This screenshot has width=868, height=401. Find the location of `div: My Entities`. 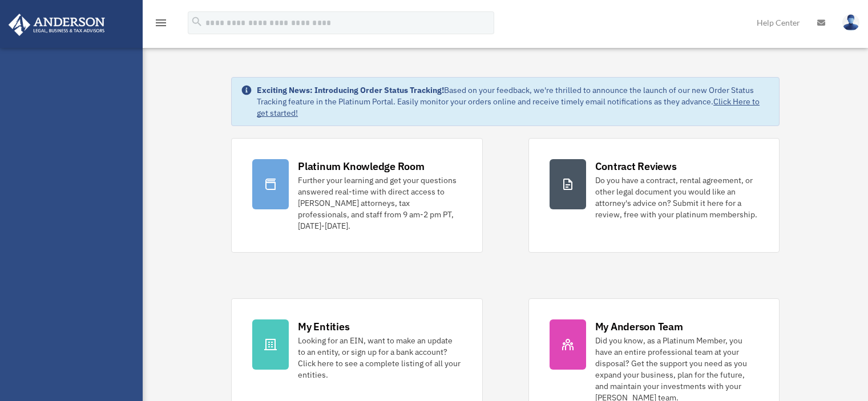

div: My Entities is located at coordinates (324, 327).